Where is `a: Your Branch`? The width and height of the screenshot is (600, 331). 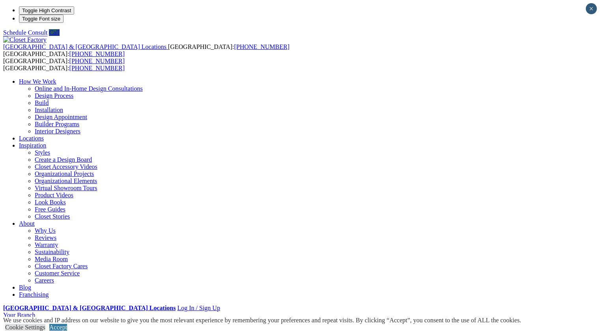 a: Your Branch is located at coordinates (19, 315).